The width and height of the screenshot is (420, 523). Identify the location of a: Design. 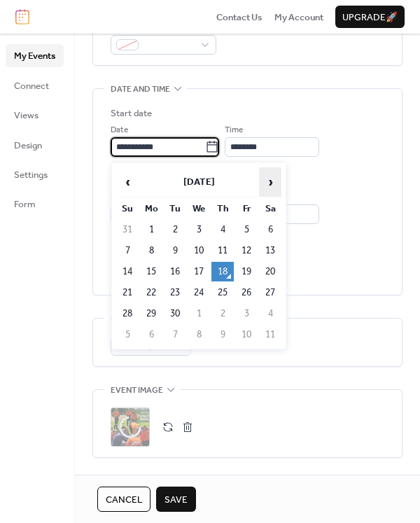
(35, 145).